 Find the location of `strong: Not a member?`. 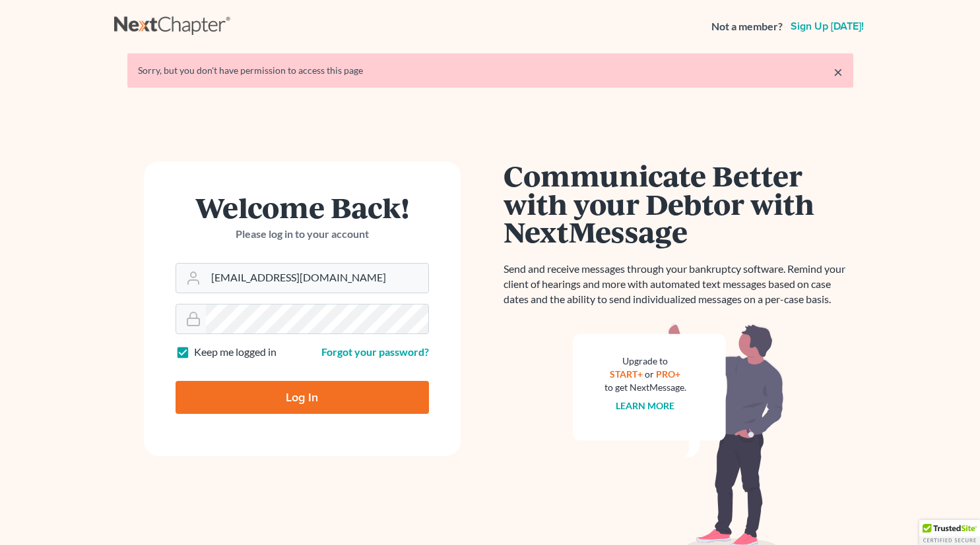

strong: Not a member? is located at coordinates (747, 26).